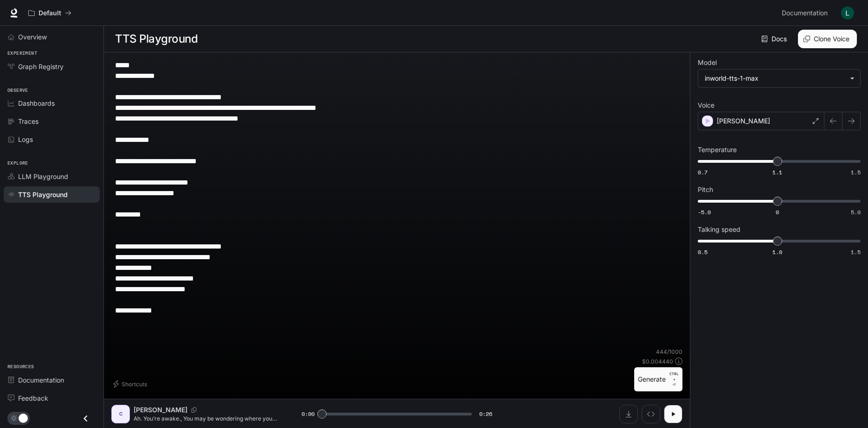 The height and width of the screenshot is (428, 868). What do you see at coordinates (777, 172) in the screenshot?
I see `span: 1.1` at bounding box center [777, 172].